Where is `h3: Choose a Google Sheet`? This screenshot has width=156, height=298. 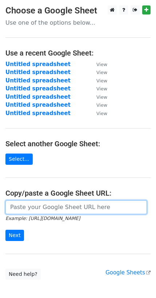 h3: Choose a Google Sheet is located at coordinates (78, 11).